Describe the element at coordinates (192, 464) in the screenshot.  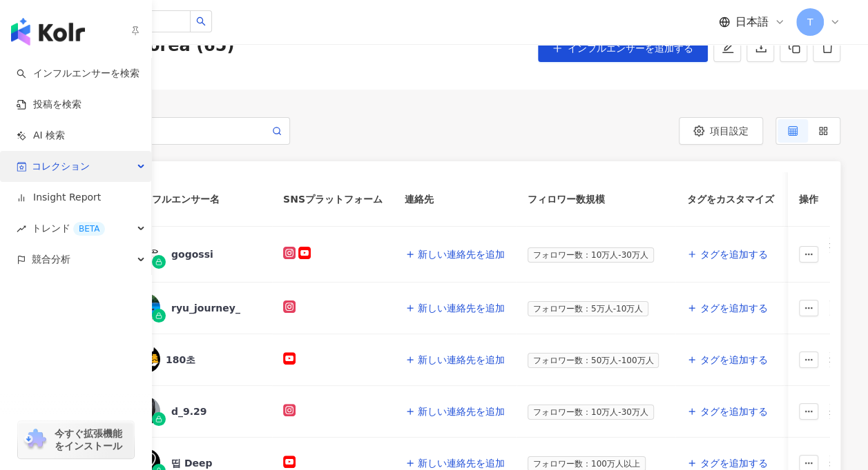
I see `div: 띱 Deep` at that location.